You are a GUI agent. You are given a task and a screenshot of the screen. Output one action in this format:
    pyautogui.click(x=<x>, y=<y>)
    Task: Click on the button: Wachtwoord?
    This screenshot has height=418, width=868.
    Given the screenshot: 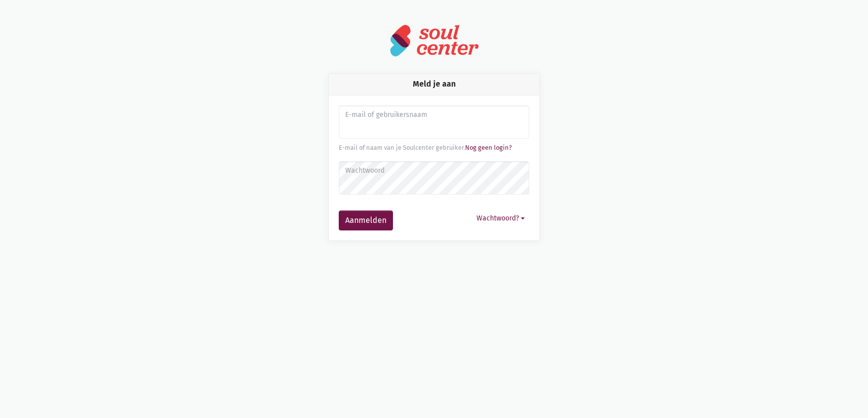 What is the action you would take?
    pyautogui.click(x=500, y=218)
    